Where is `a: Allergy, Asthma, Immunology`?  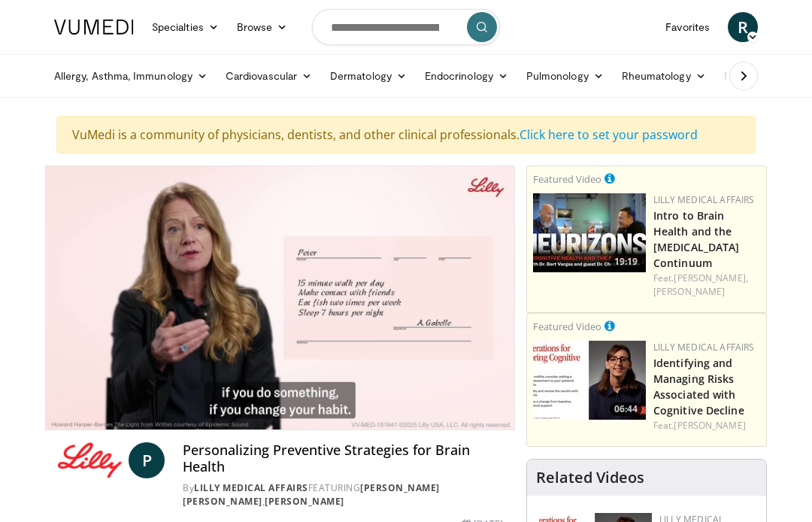
a: Allergy, Asthma, Immunology is located at coordinates (131, 76).